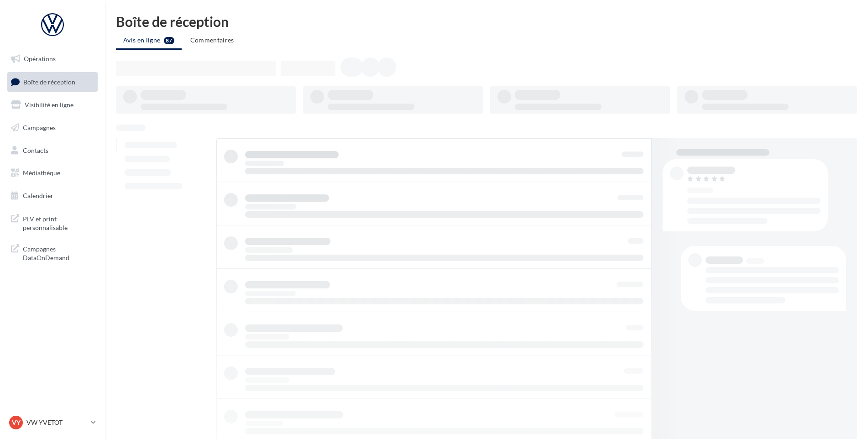 This screenshot has width=868, height=439. Describe the element at coordinates (59, 222) in the screenshot. I see `span: PLV et print personnalisable` at that location.